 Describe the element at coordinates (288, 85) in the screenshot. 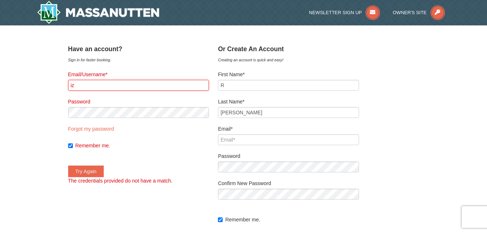

I see `input: First Name` at that location.